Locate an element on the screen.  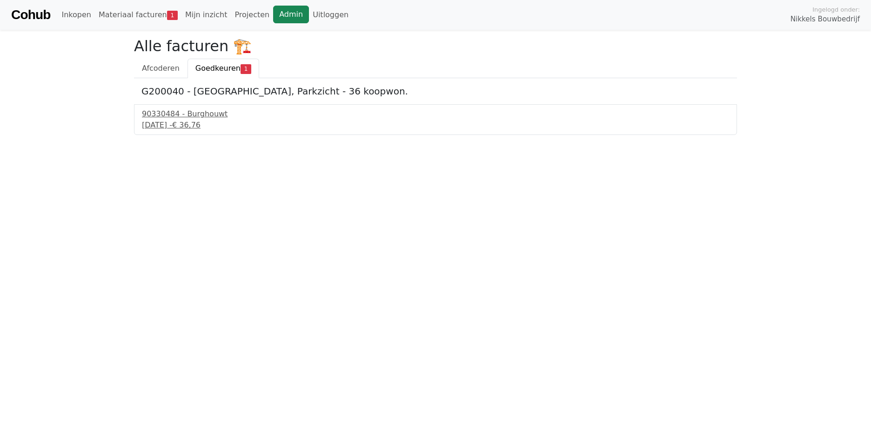
h2: Alle facturen 🏗️ is located at coordinates (435, 46).